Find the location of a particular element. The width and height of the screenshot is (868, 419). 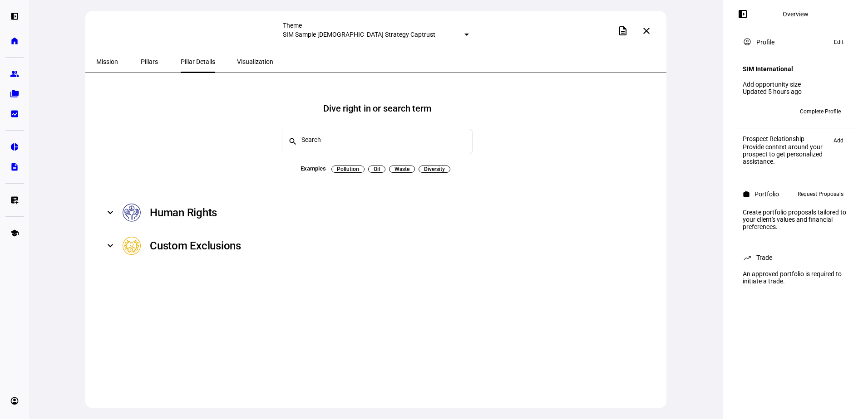

mat-icon: description is located at coordinates (623, 31).